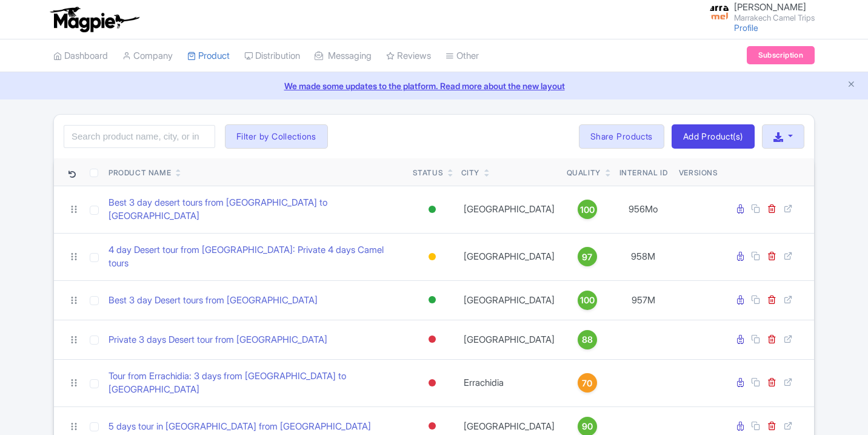  What do you see at coordinates (81, 55) in the screenshot?
I see `a: Dashboard` at bounding box center [81, 55].